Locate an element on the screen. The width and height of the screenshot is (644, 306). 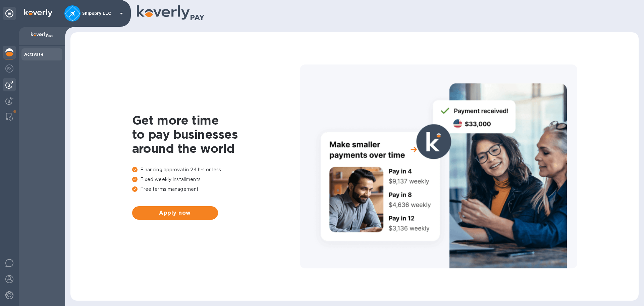
b: Activate is located at coordinates (34, 54).